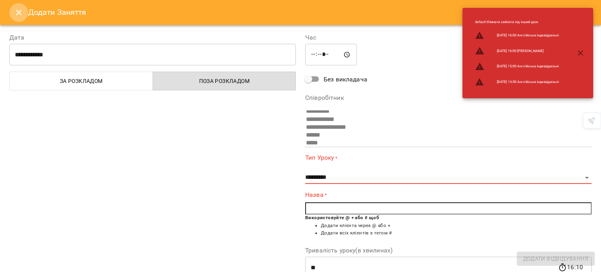 This screenshot has height=272, width=601. What do you see at coordinates (81, 81) in the screenshot?
I see `button: За розкладом` at bounding box center [81, 81].